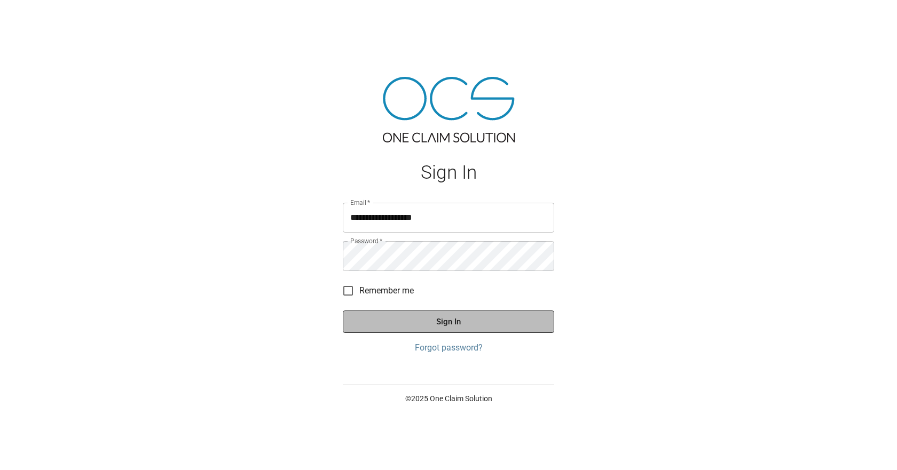 The width and height of the screenshot is (897, 470). Describe the element at coordinates (360, 202) in the screenshot. I see `label: Email` at that location.